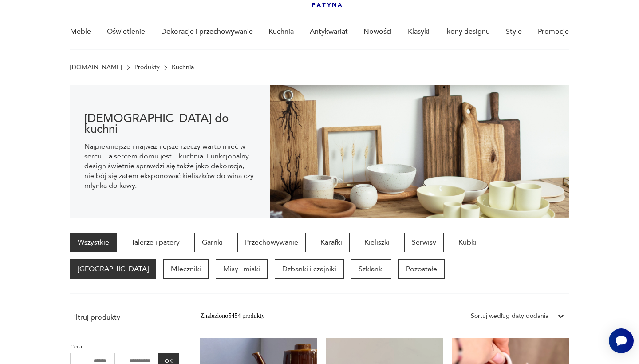 This screenshot has height=364, width=639. What do you see at coordinates (241, 269) in the screenshot?
I see `a: Misy i miski` at bounding box center [241, 269].